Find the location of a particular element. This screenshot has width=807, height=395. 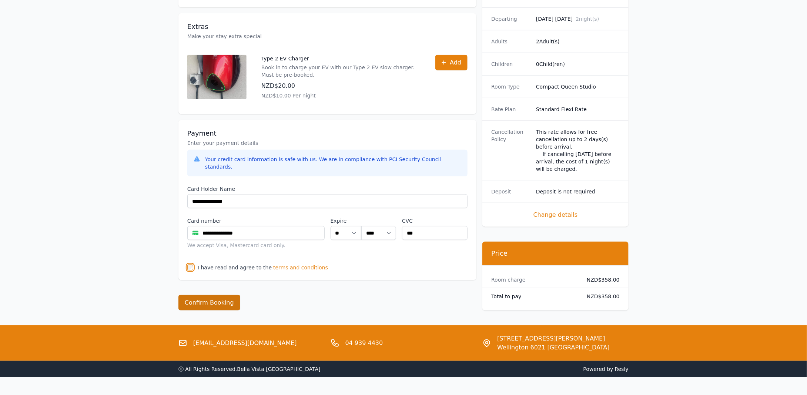

a: 04 939 4430 is located at coordinates (364, 343).